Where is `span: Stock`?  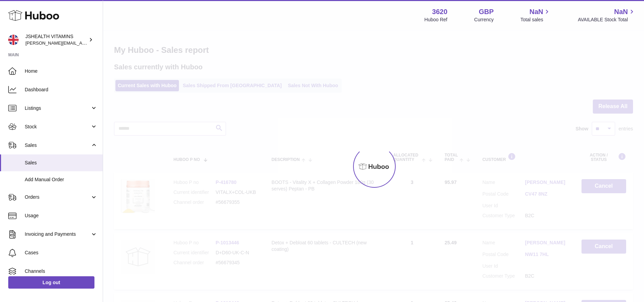 span: Stock is located at coordinates (57, 127).